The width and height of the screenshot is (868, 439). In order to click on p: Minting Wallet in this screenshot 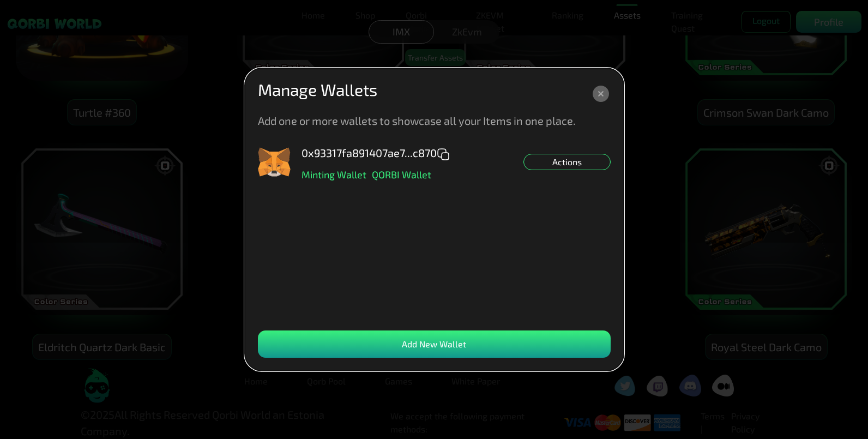, I will do `click(334, 175)`.